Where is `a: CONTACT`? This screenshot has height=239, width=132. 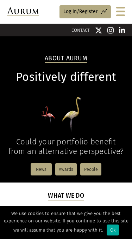 a: CONTACT is located at coordinates (81, 30).